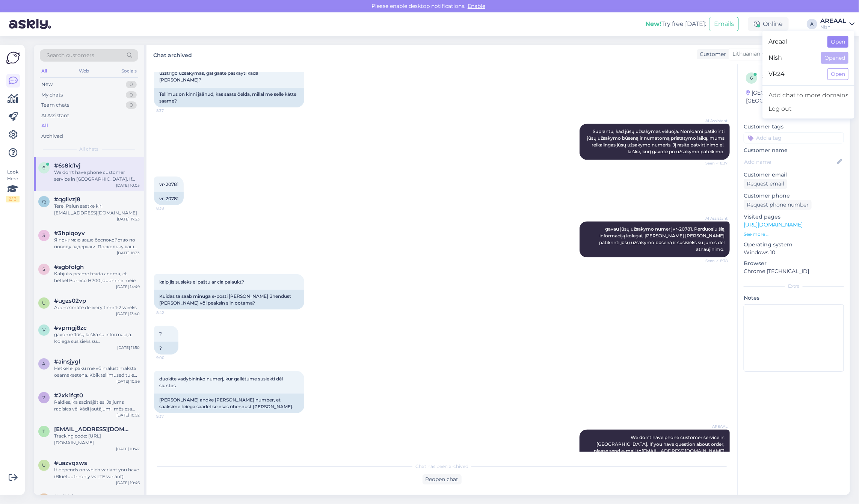 The height and width of the screenshot is (504, 859). I want to click on div: Log out, so click(808, 109).